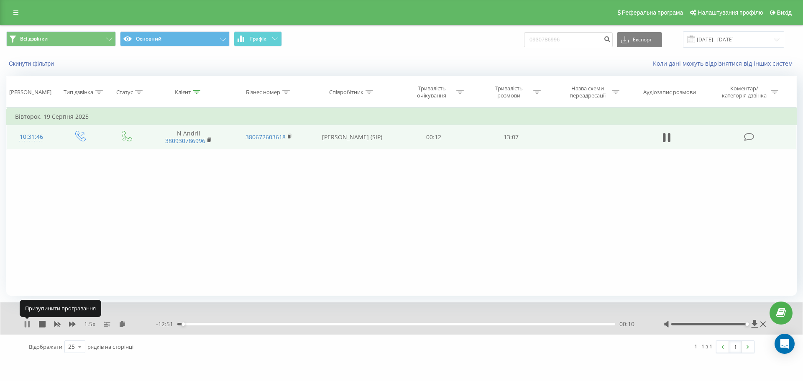 The width and height of the screenshot is (803, 381). What do you see at coordinates (431, 92) in the screenshot?
I see `div: Тривалість очікування` at bounding box center [431, 92].